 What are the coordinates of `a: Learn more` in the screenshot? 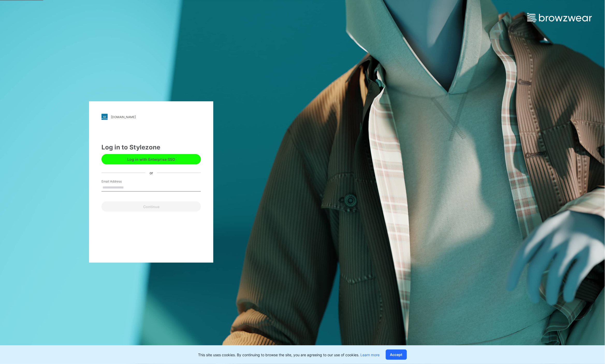 It's located at (370, 355).